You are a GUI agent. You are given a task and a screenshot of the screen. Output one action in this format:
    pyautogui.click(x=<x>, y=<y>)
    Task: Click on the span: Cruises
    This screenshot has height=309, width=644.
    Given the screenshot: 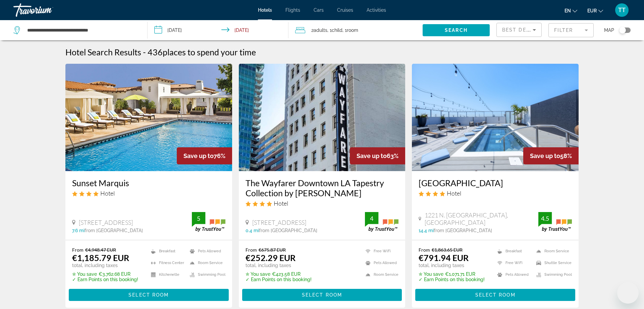 What is the action you would take?
    pyautogui.click(x=345, y=10)
    